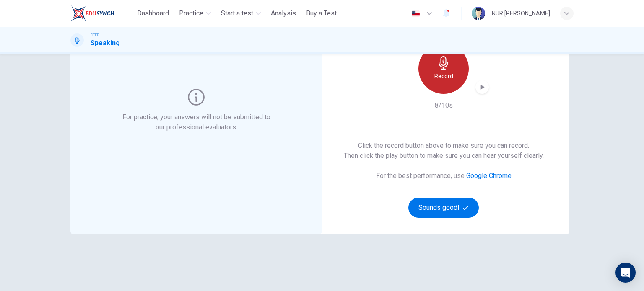 This screenshot has height=291, width=644. What do you see at coordinates (237, 14) in the screenshot?
I see `span: Start a test` at bounding box center [237, 14].